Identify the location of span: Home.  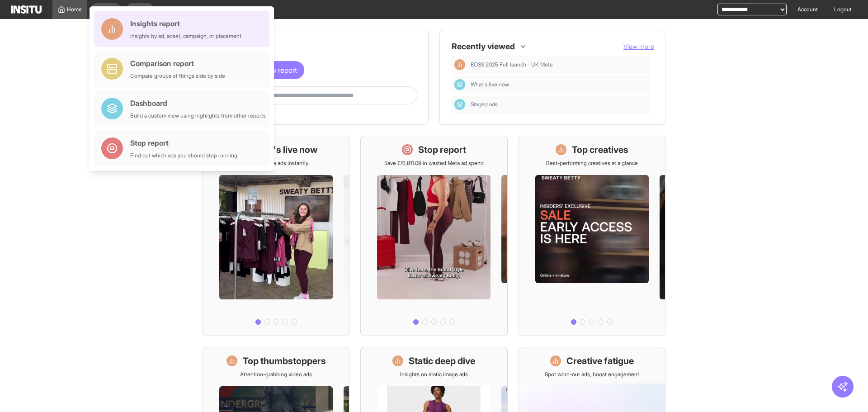
(74, 9).